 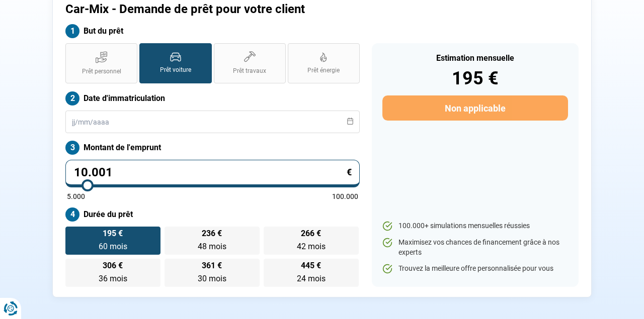 I want to click on span: 42 mois, so click(x=311, y=246).